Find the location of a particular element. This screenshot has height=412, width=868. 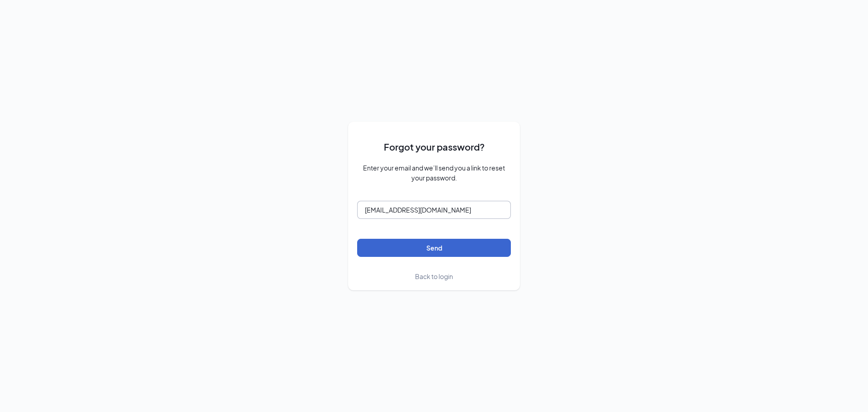

span: Forgot your password? is located at coordinates (434, 147).